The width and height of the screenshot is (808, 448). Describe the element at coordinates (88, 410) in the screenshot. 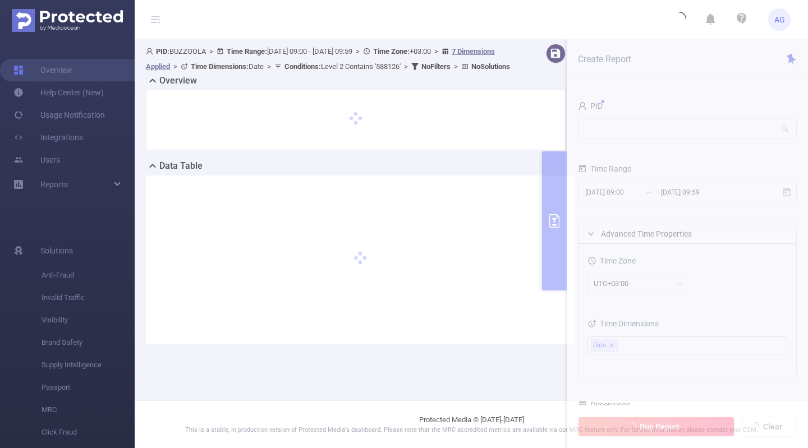

I see `span: MRC` at that location.